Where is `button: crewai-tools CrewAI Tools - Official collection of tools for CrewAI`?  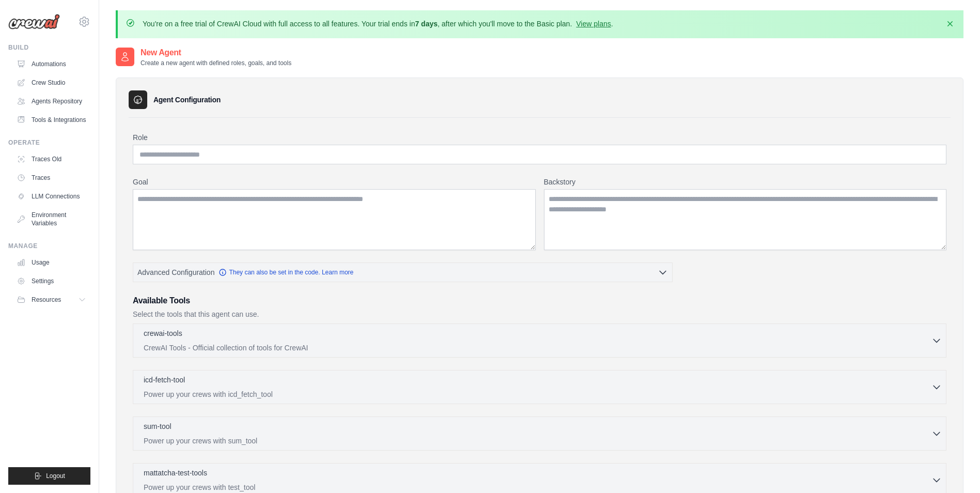 button: crewai-tools CrewAI Tools - Official collection of tools for CrewAI is located at coordinates (539, 341).